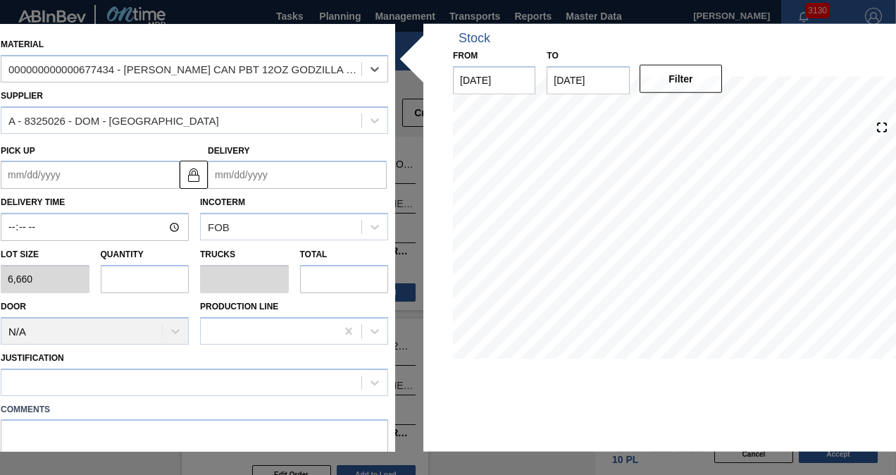 The image size is (896, 475). I want to click on label: Pick up, so click(18, 150).